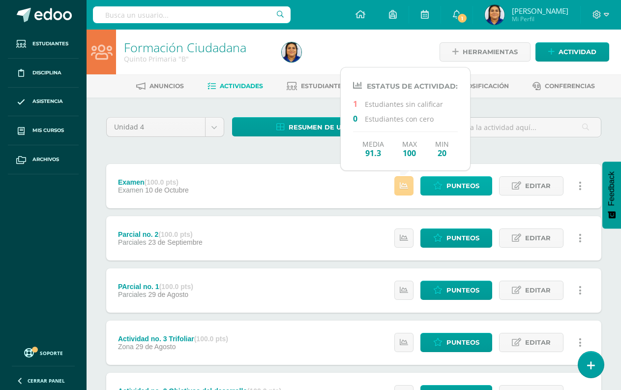 The height and width of the screenshot is (390, 621). What do you see at coordinates (242, 86) in the screenshot?
I see `span: Actividades` at bounding box center [242, 86].